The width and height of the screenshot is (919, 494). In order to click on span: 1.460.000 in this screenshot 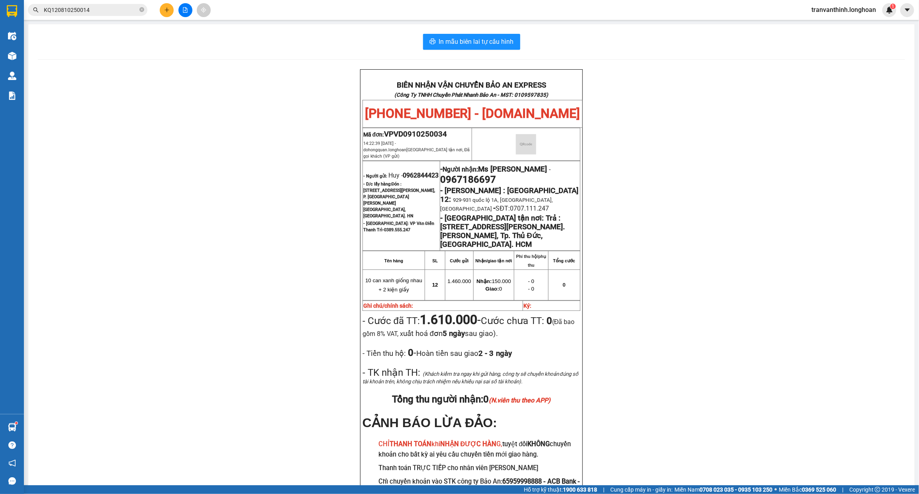, I will do `click(459, 281)`.